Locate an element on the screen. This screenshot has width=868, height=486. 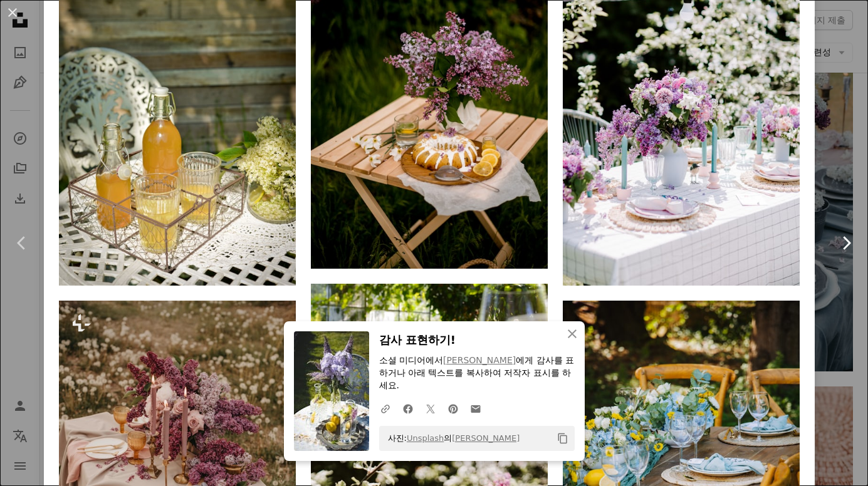
a: 테이블에는 접시, 양초, 꽃이 놓여 있습니다. is located at coordinates (178, 478).